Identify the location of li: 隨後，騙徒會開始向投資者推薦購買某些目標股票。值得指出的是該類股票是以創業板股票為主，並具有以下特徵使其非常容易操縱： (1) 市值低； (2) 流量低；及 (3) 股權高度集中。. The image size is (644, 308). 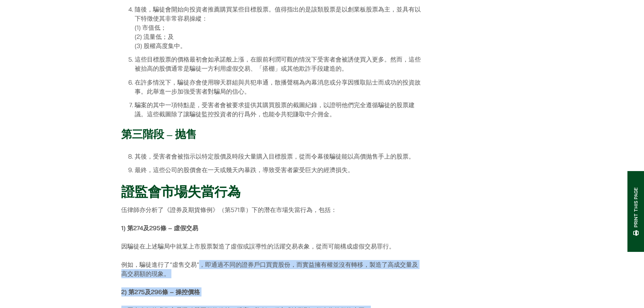
(279, 27).